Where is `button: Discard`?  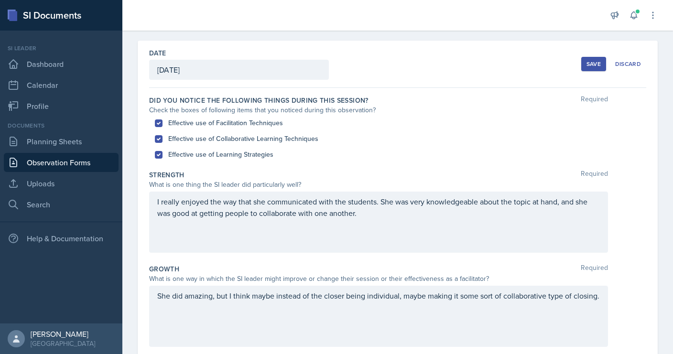 button: Discard is located at coordinates (628, 64).